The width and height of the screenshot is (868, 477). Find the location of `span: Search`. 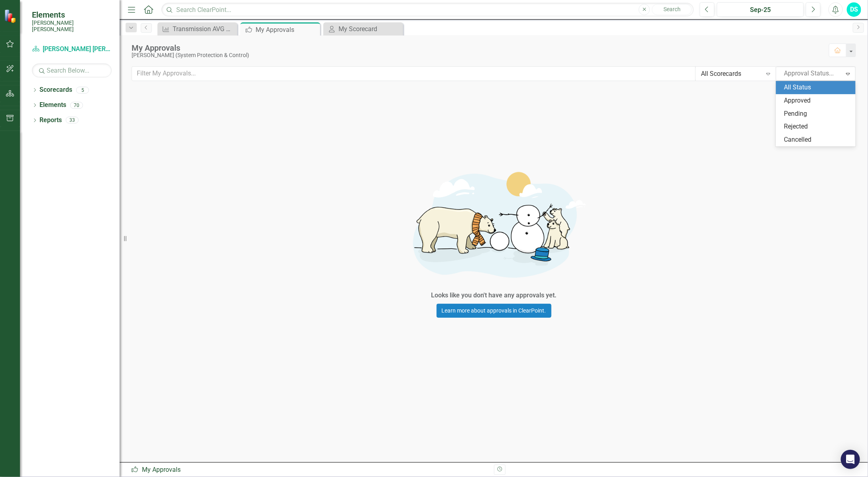

span: Search is located at coordinates (672, 9).